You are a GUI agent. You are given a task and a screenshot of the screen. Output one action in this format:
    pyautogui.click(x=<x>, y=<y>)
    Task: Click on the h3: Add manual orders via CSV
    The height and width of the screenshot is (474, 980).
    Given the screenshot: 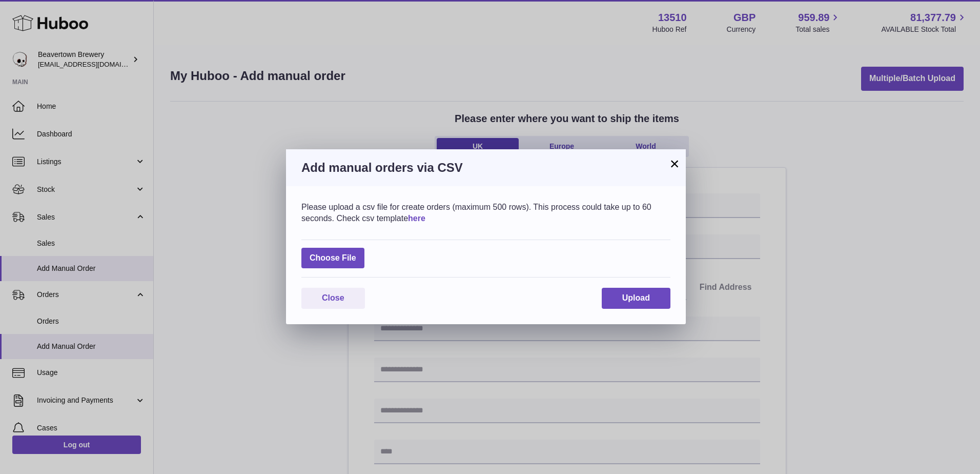 What is the action you would take?
    pyautogui.click(x=486, y=168)
    